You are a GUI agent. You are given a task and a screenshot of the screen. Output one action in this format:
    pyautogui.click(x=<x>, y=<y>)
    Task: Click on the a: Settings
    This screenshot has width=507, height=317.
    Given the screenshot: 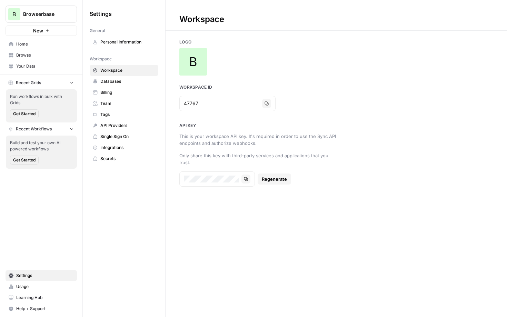 What is the action you would take?
    pyautogui.click(x=41, y=276)
    